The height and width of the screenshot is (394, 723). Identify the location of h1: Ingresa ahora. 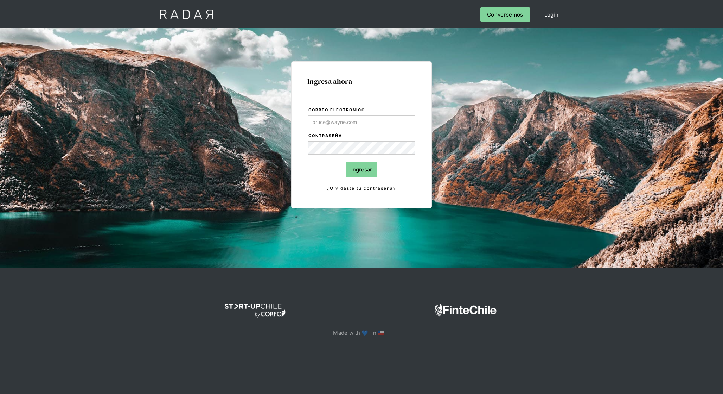
(362, 81).